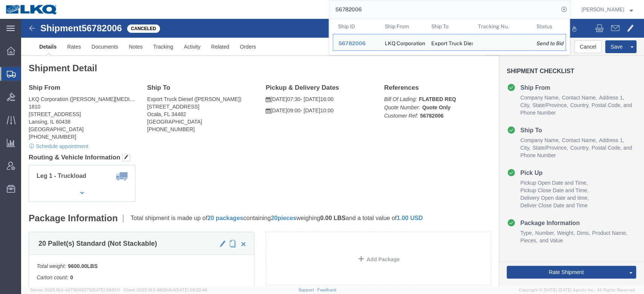  I want to click on div: Export Truck Diesel, so click(450, 42).